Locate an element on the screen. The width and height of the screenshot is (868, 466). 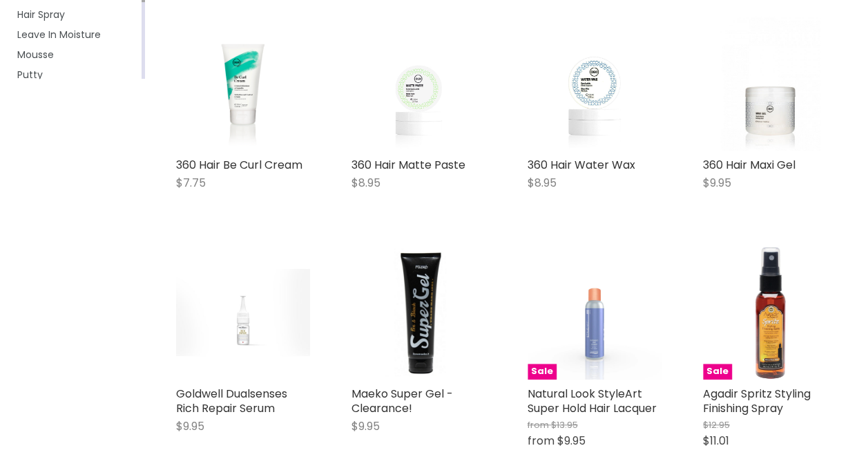
a: Mousse is located at coordinates (78, 55).